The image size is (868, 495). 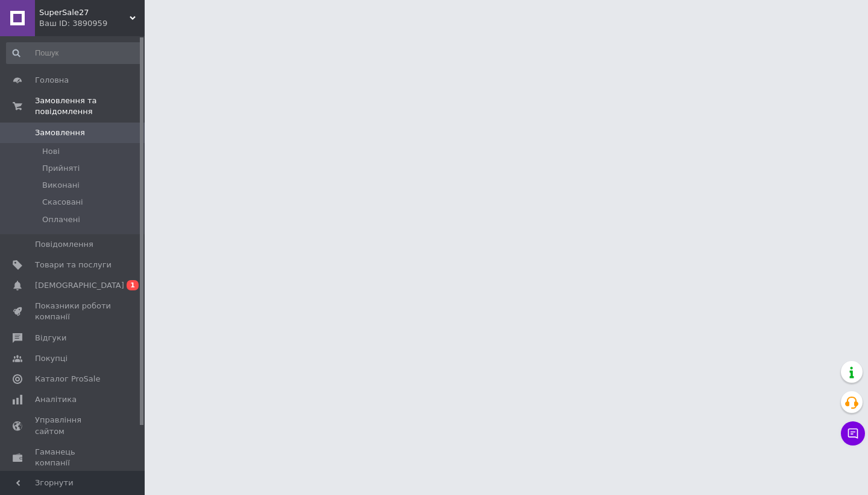 What do you see at coordinates (63, 202) in the screenshot?
I see `span: Скасовані` at bounding box center [63, 202].